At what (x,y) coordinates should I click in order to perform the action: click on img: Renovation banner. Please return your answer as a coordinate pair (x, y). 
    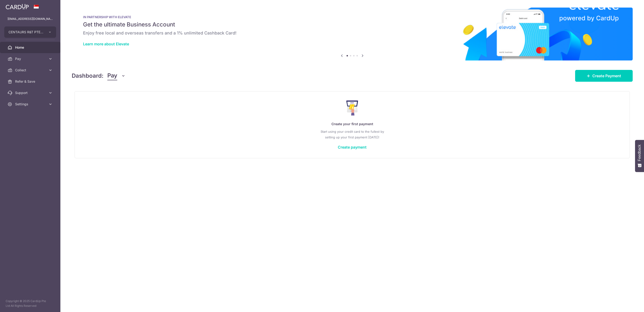
    Looking at the image, I should click on (352, 34).